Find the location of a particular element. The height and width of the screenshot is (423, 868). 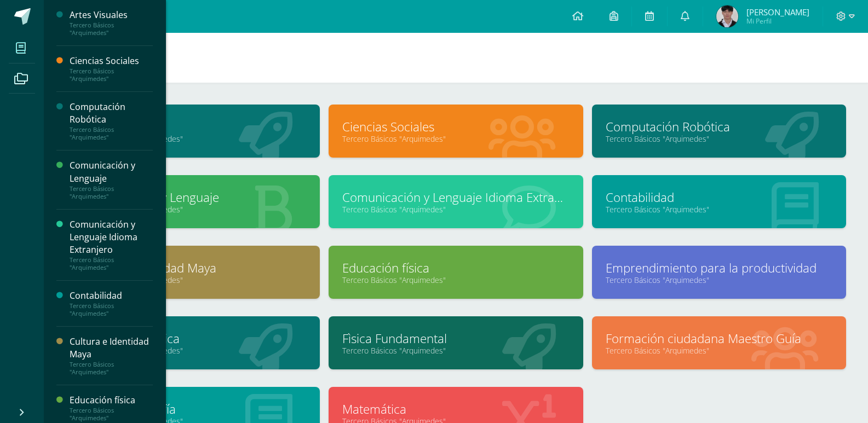

a: Educación física is located at coordinates (456, 267).